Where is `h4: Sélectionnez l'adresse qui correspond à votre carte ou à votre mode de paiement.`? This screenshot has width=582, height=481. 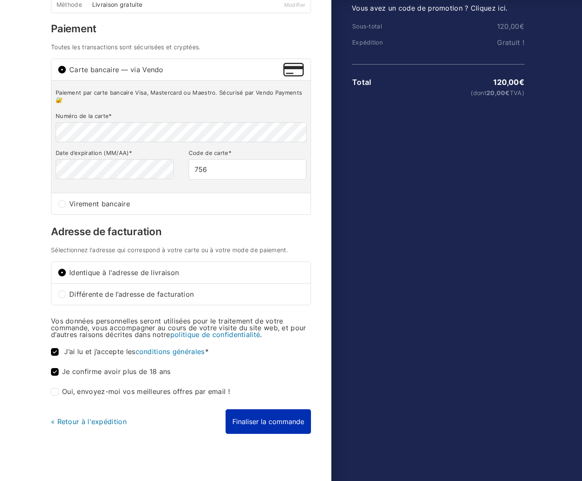
h4: Sélectionnez l'adresse qui correspond à votre carte ou à votre mode de paiement. is located at coordinates (181, 250).